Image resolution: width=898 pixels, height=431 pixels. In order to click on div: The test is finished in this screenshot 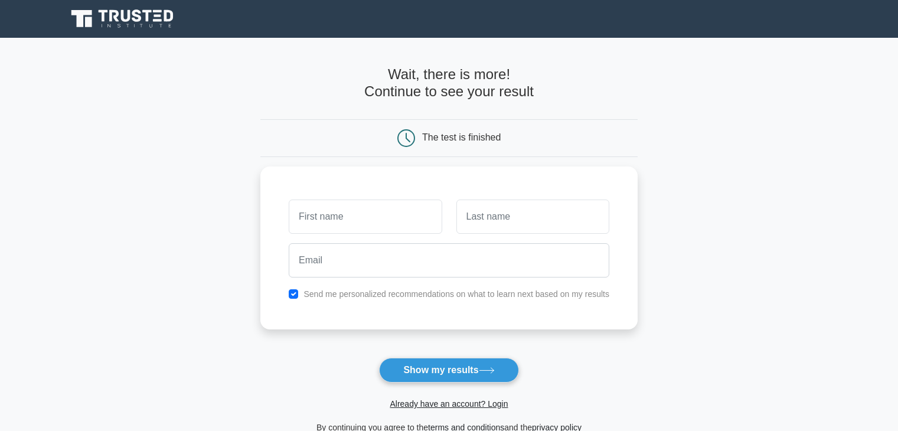, I will do `click(461, 137)`.